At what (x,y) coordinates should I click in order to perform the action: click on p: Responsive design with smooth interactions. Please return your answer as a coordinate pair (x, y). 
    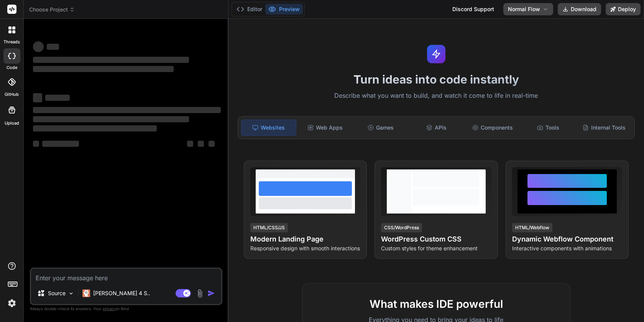
    Looking at the image, I should click on (305, 249).